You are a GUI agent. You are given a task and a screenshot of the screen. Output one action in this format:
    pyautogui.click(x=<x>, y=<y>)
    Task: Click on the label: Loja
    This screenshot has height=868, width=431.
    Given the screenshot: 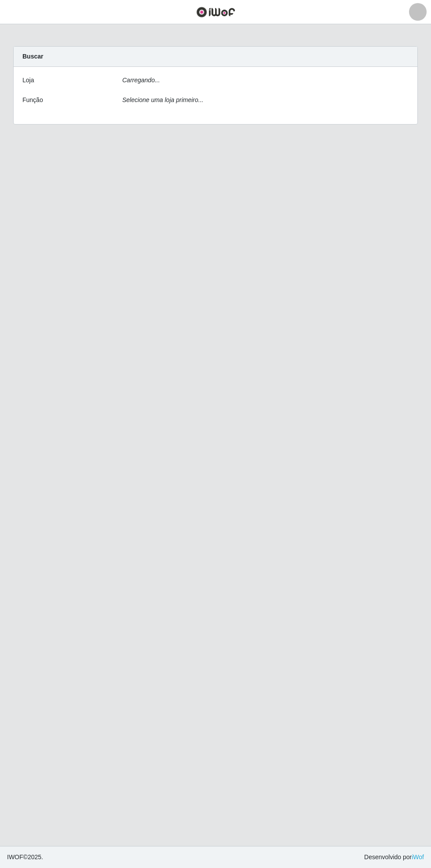 What is the action you would take?
    pyautogui.click(x=28, y=80)
    